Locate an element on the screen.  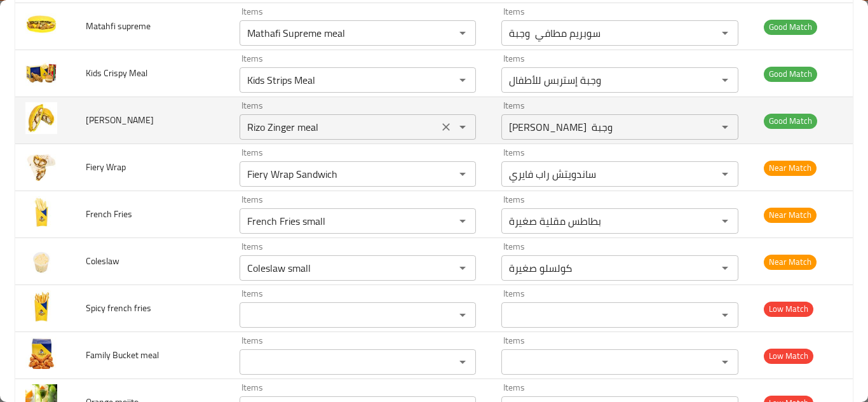
span: Coleslaw is located at coordinates (103, 261).